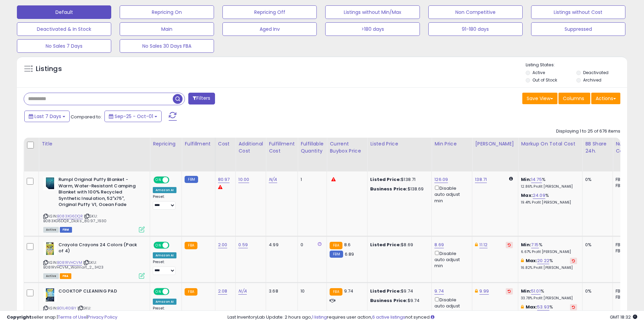 Image resolution: width=644 pixels, height=324 pixels. I want to click on a: 51.01, so click(536, 291).